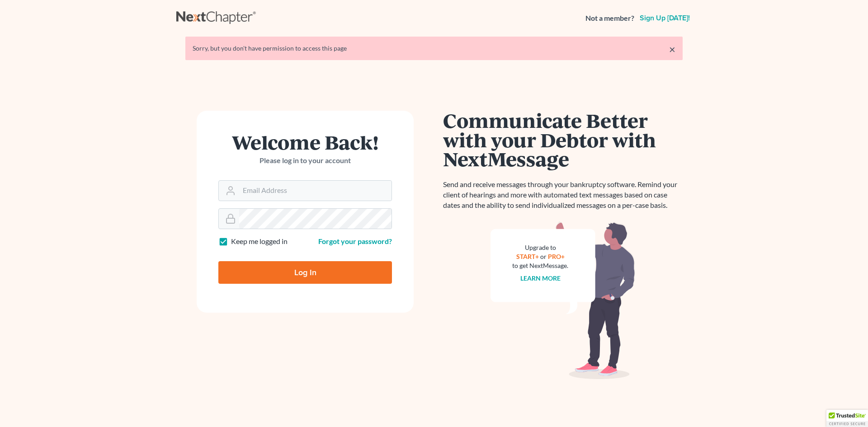 The height and width of the screenshot is (427, 868). I want to click on div: to get NextMessage., so click(540, 265).